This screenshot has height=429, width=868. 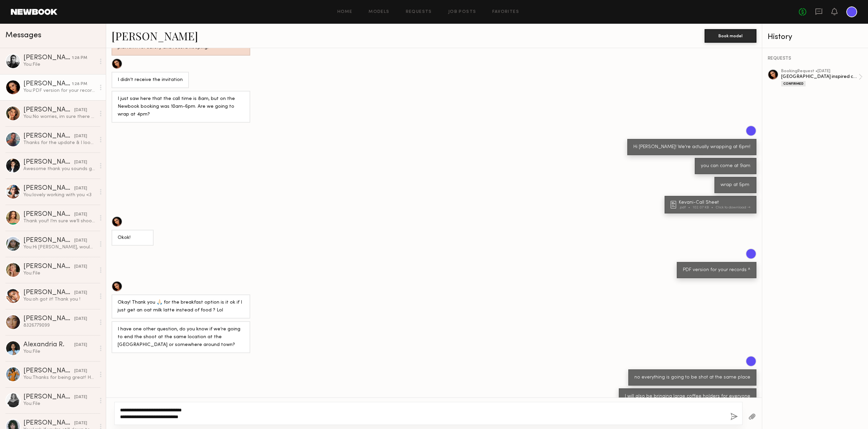 I want to click on a: Requests, so click(x=418, y=12).